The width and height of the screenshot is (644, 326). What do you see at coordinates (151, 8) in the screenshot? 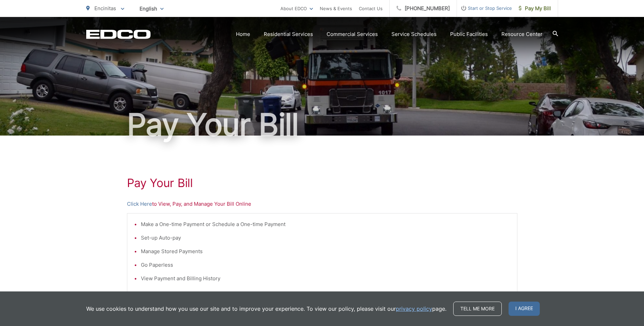
I see `span: English` at bounding box center [151, 8].